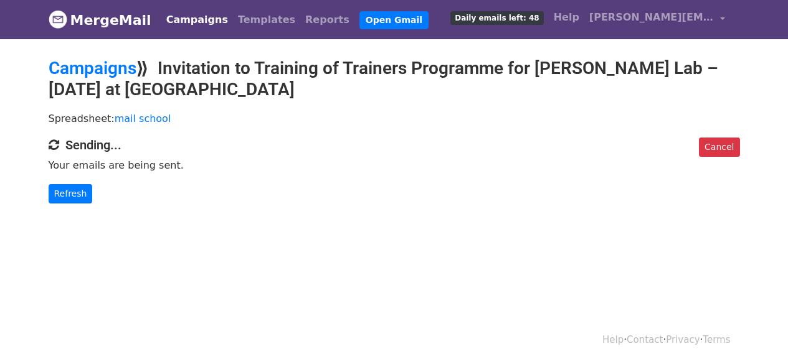  What do you see at coordinates (58, 19) in the screenshot?
I see `img: MergeMail logo` at bounding box center [58, 19].